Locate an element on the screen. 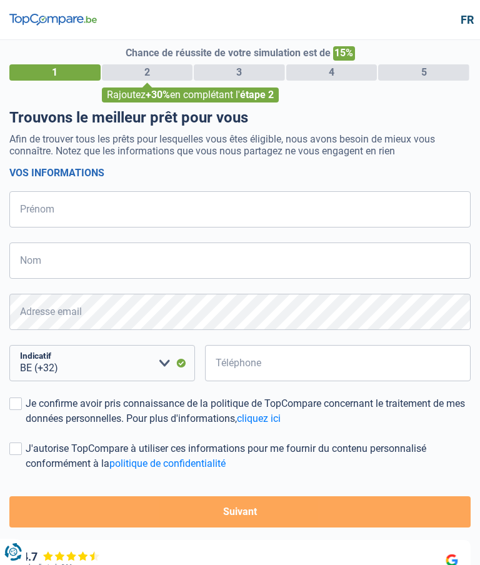 The image size is (480, 565). h2: Vos informations is located at coordinates (240, 172).